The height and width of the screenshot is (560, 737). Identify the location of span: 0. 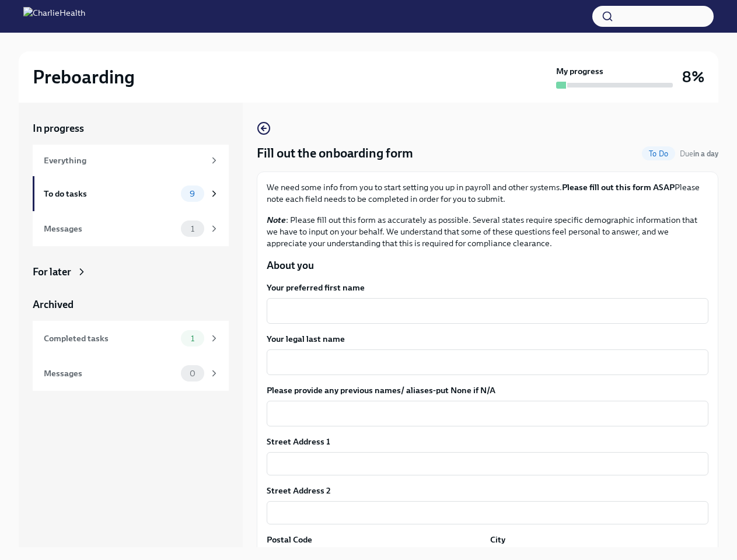
(192, 373).